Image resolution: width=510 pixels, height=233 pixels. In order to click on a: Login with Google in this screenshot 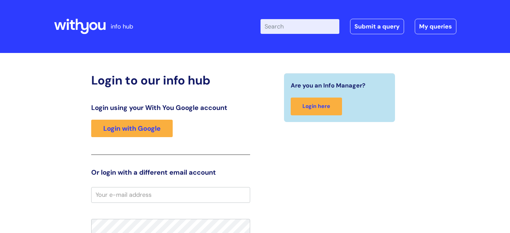, I will do `click(132, 128)`.